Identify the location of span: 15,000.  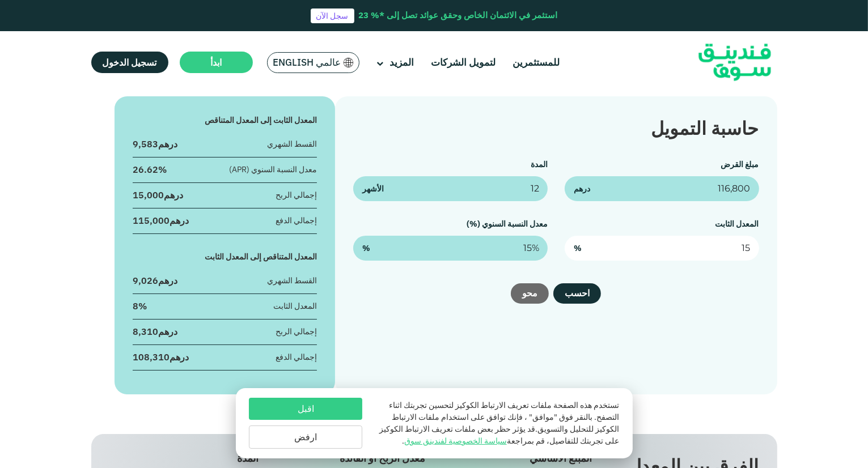
(148, 195).